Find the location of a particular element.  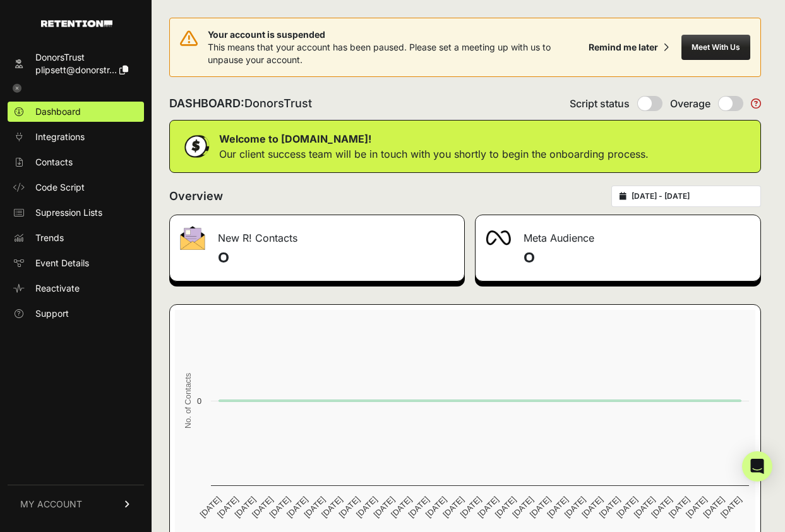

span: Your account is suspended is located at coordinates (395, 34).